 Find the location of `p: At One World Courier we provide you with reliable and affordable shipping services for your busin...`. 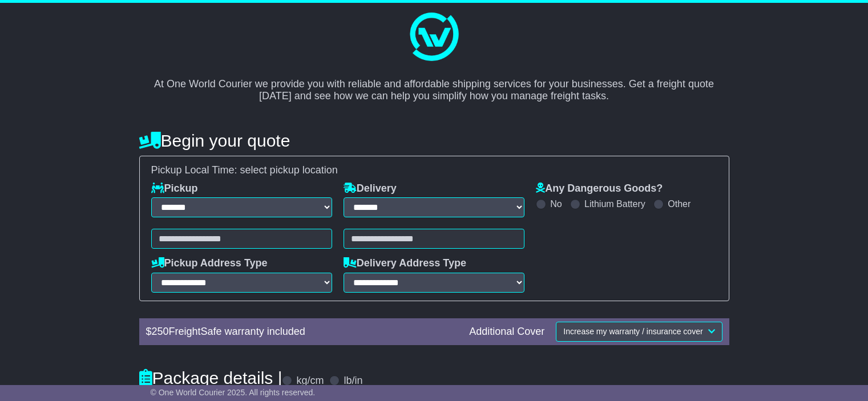

p: At One World Courier we provide you with reliable and affordable shipping services for your busin... is located at coordinates (434, 84).